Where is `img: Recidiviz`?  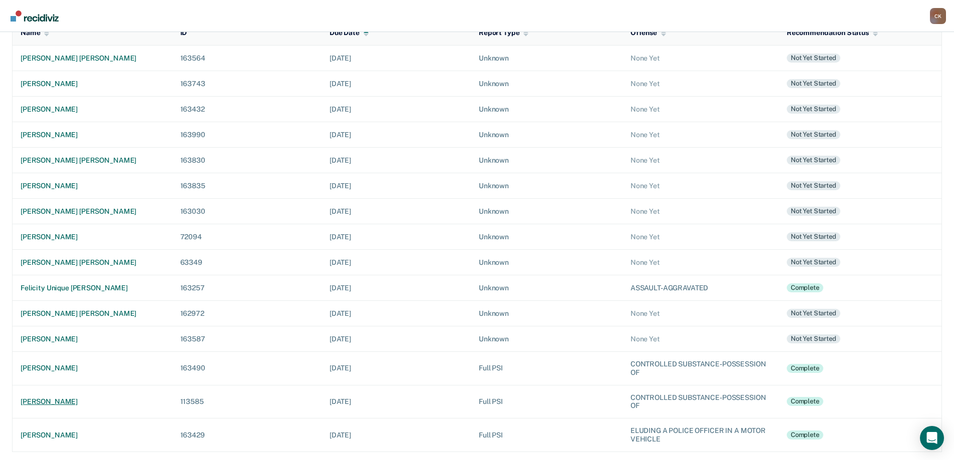 img: Recidiviz is located at coordinates (35, 16).